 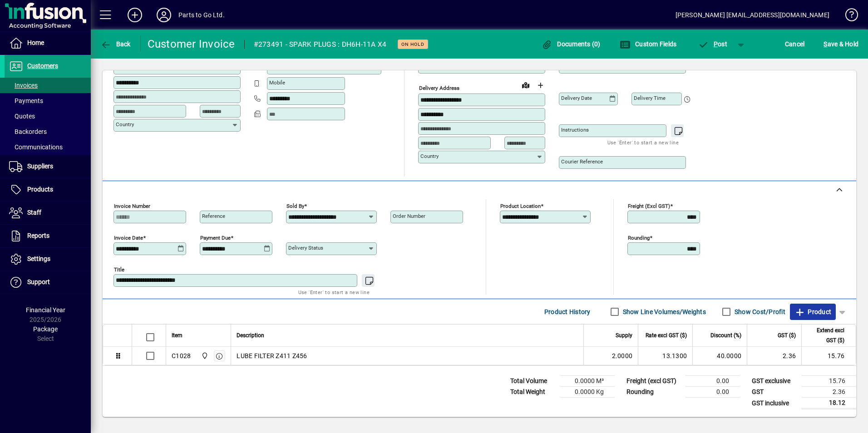 I want to click on span: 2.0000, so click(x=623, y=356).